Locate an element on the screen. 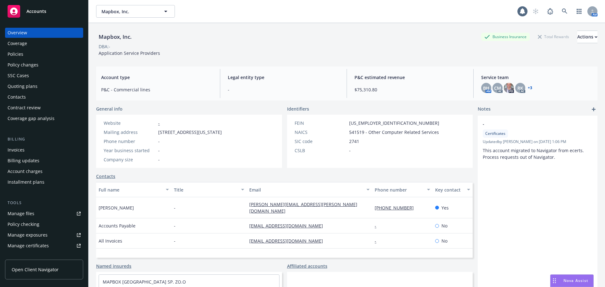 This screenshot has height=287, width=605. button: Full name is located at coordinates (134, 190).